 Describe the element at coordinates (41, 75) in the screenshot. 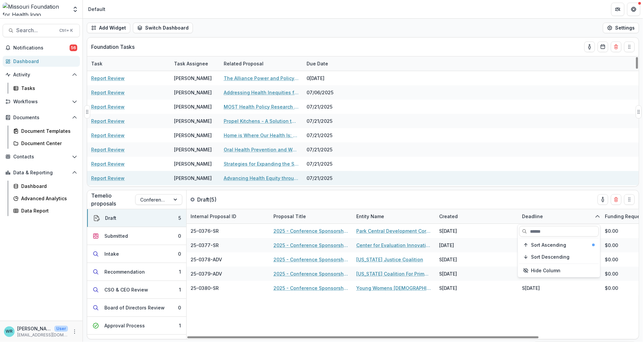

I see `span: Activity` at that location.